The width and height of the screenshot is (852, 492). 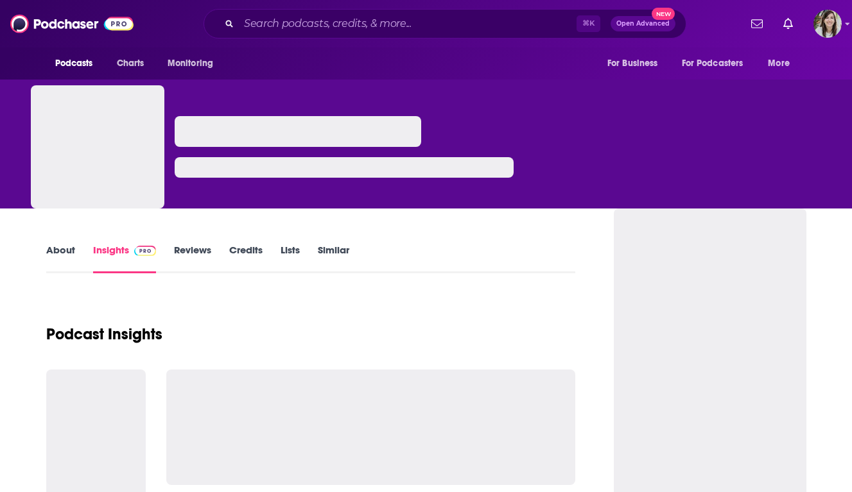 I want to click on span: For Podcasters, so click(x=713, y=64).